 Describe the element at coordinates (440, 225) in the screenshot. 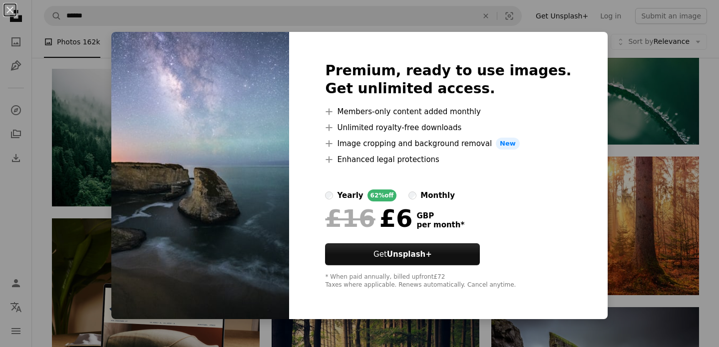

I see `span: per month *` at that location.